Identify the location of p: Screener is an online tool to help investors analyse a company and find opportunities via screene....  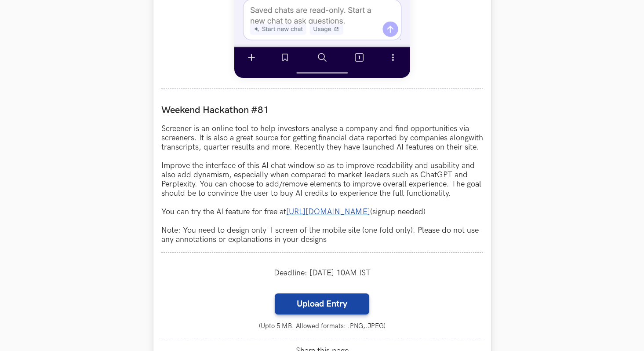
(322, 184).